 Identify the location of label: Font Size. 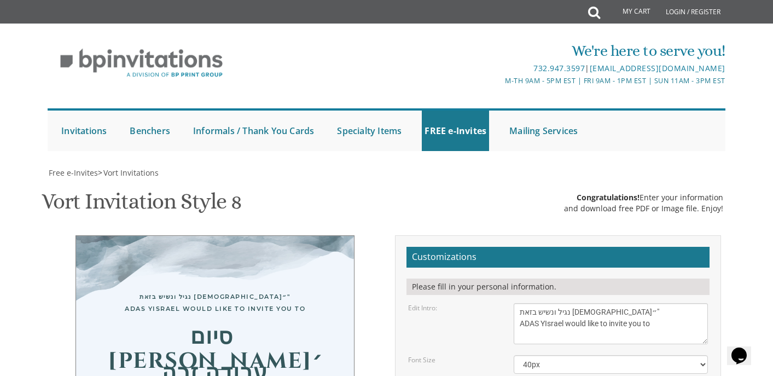
(422, 359).